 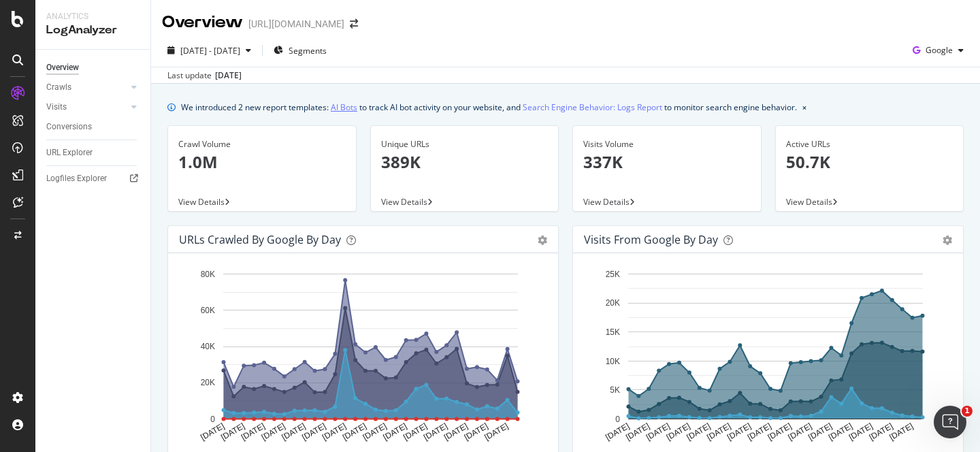 What do you see at coordinates (262, 162) in the screenshot?
I see `p: 1.0M` at bounding box center [262, 162].